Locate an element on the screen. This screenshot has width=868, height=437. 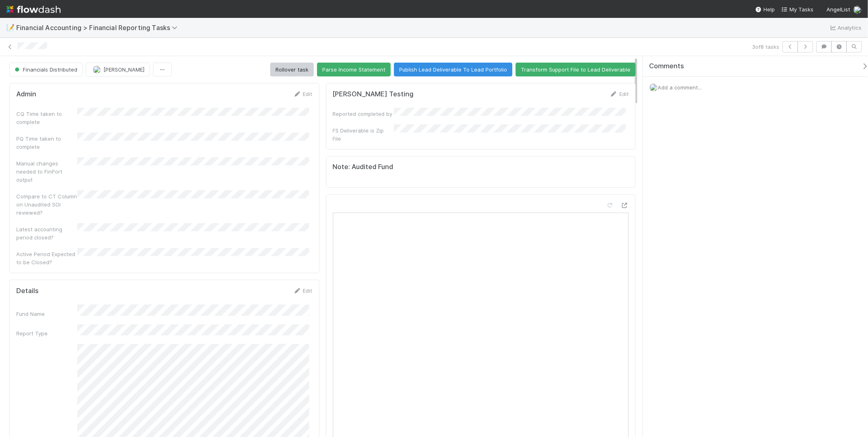
button: Publish Lead Deliverable To Lead Portfolio is located at coordinates (453, 70).